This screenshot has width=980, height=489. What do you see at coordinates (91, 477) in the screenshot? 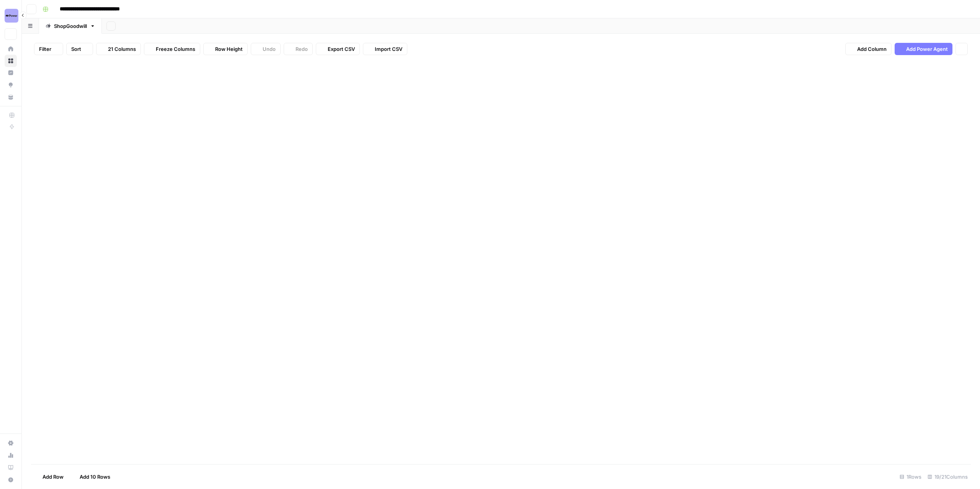
I see `button: Add 10 Rows` at bounding box center [91, 477].